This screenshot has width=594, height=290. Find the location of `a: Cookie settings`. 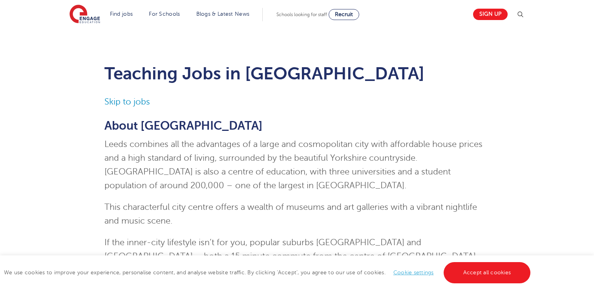

a: Cookie settings is located at coordinates (413, 272).